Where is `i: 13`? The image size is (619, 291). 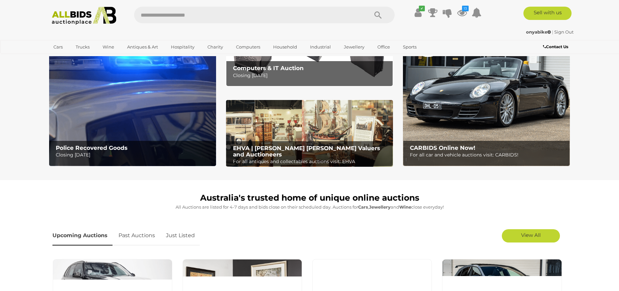 i: 13 is located at coordinates (465, 8).